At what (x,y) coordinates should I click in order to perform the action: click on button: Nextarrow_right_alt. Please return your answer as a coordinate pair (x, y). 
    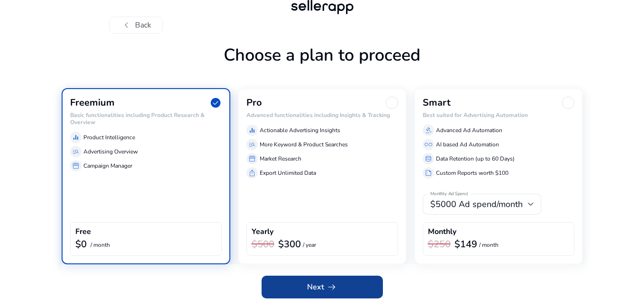
    Looking at the image, I should click on (322, 287).